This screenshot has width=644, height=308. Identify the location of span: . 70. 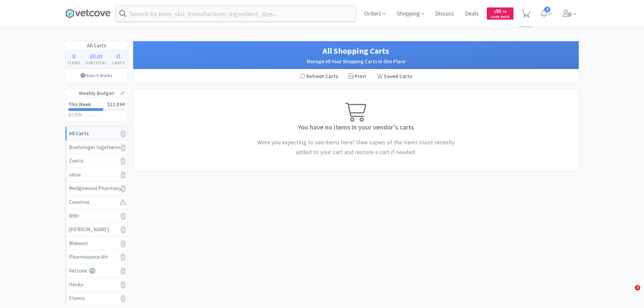
(504, 11).